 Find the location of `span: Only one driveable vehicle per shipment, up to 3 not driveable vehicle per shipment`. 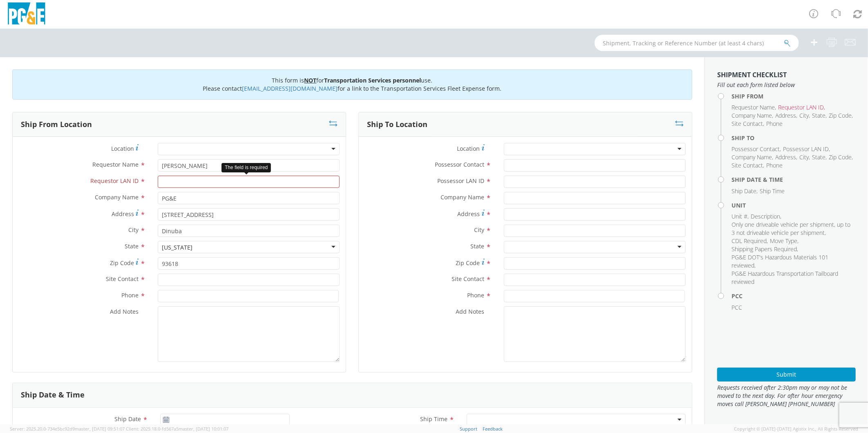

span: Only one driveable vehicle per shipment, up to 3 not driveable vehicle per shipment is located at coordinates (791, 228).